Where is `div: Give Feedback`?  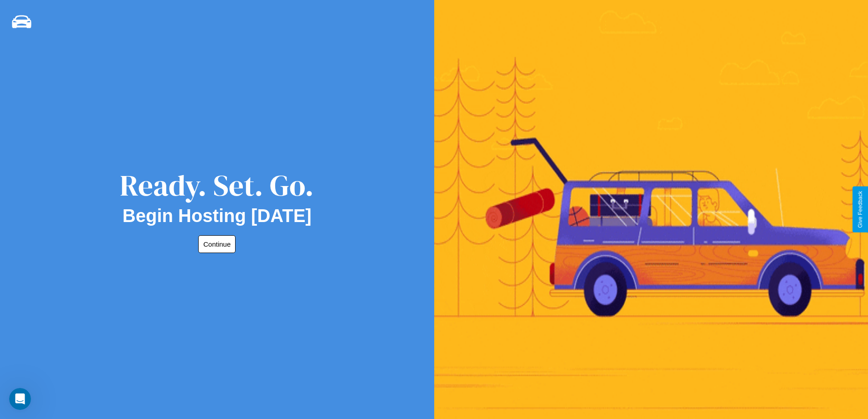
div: Give Feedback is located at coordinates (860, 210).